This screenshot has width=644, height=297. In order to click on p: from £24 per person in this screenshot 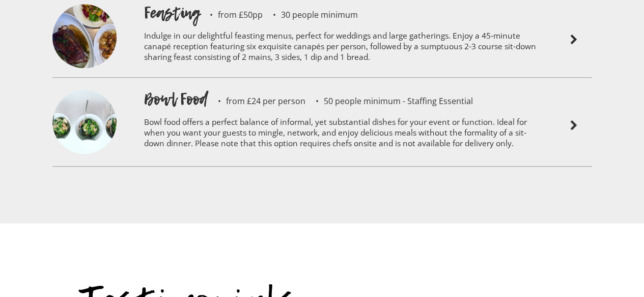, I will do `click(257, 101)`.